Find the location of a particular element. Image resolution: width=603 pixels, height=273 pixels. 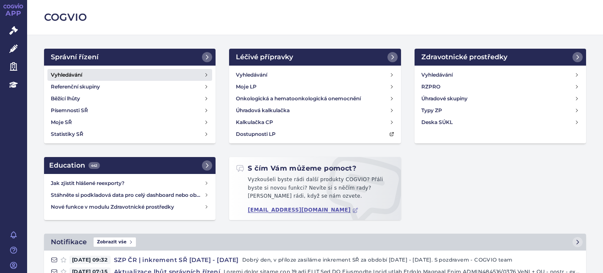

a: Úhradové skupiny is located at coordinates (500, 99).